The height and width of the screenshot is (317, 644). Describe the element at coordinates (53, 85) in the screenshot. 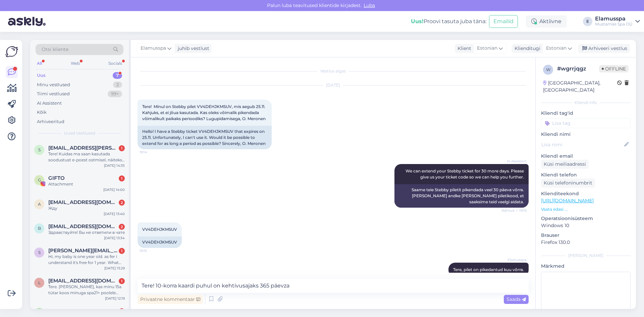

I see `div: Minu vestlused` at that location.